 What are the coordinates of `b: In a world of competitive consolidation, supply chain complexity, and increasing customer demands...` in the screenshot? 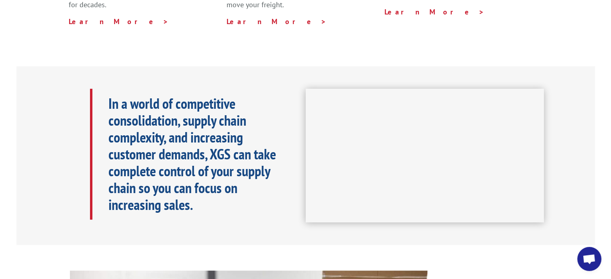 It's located at (192, 154).